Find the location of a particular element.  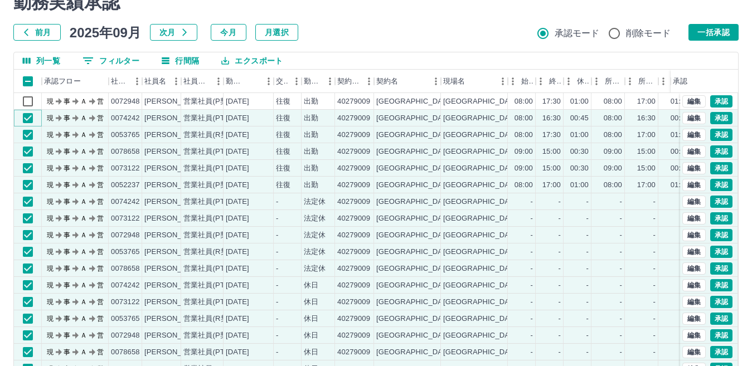

div: 16:30 is located at coordinates (551, 118).